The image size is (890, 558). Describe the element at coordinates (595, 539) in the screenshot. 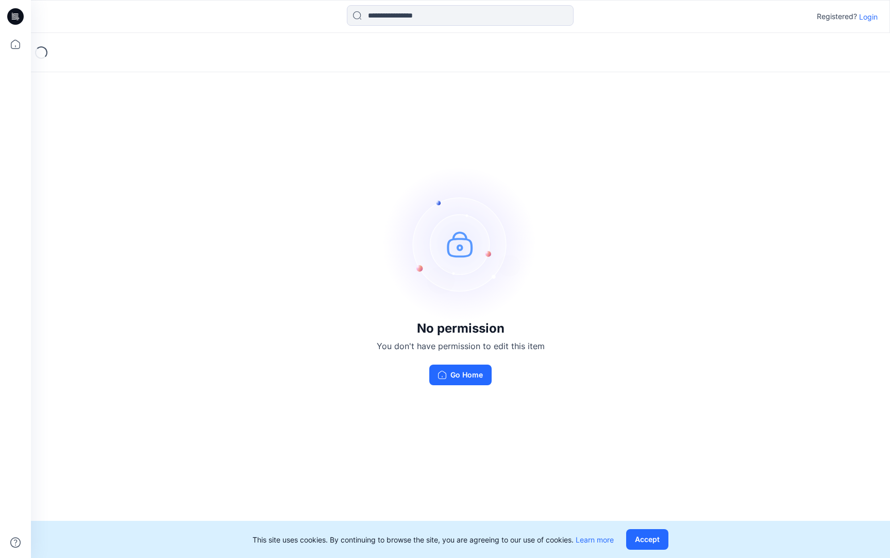

I see `a: Learn more` at that location.